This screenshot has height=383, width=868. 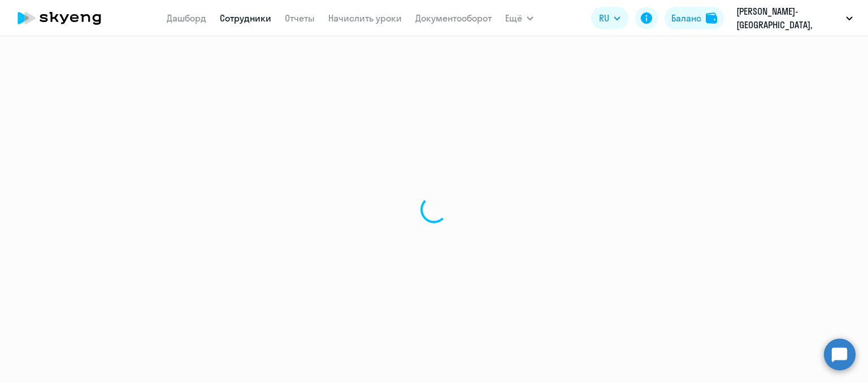 What do you see at coordinates (245, 18) in the screenshot?
I see `a: Сотрудники` at bounding box center [245, 18].